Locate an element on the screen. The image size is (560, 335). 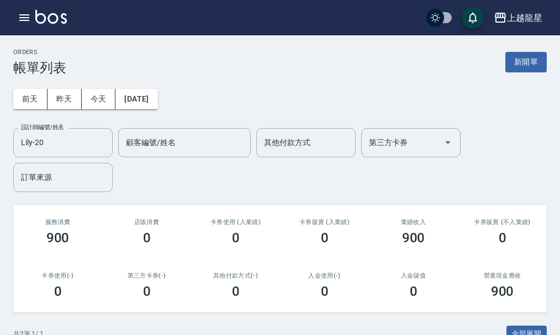
button: 上越龍星 is located at coordinates (518, 18).